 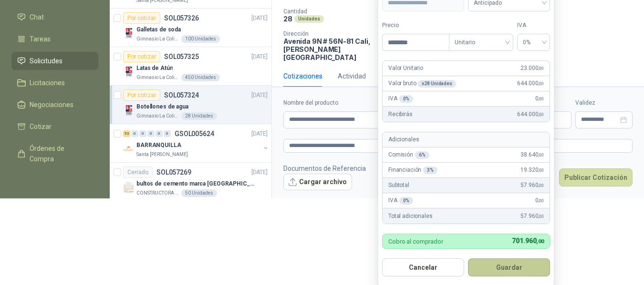 What do you see at coordinates (159, 145) in the screenshot?
I see `p: BARRANQUILLA` at bounding box center [159, 145].